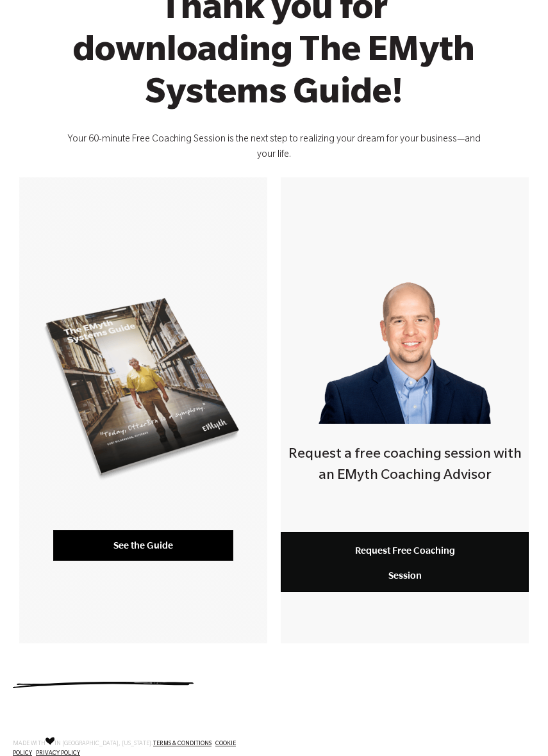  I want to click on span: MADE WITH, so click(29, 744).